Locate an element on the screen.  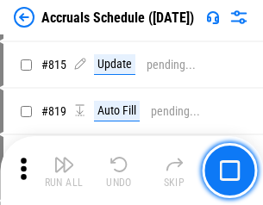
img: Main button is located at coordinates (229, 171).